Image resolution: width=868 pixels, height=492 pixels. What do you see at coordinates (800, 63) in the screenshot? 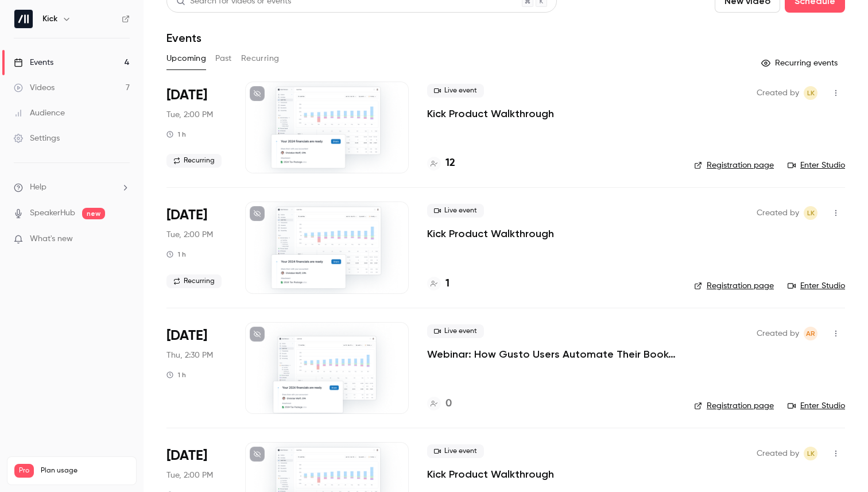
I see `button: Recurring events` at bounding box center [800, 63].